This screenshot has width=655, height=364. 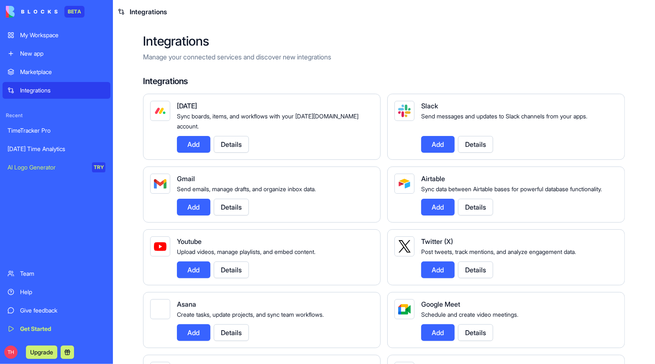 I want to click on a: Give feedback, so click(x=56, y=310).